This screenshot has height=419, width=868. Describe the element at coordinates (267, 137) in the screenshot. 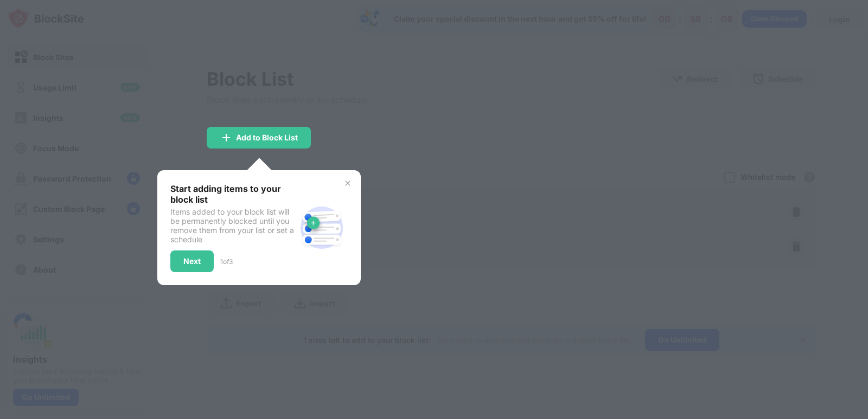

I see `div: Add to Block List` at that location.